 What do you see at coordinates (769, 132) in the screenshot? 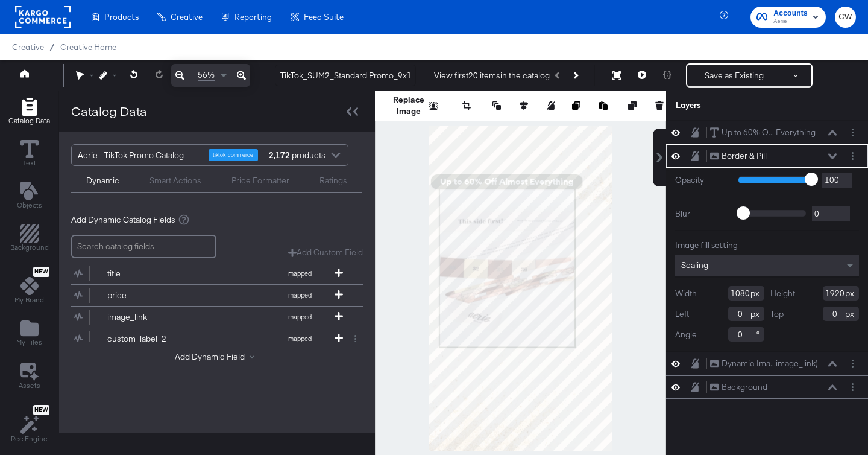
I see `div: Up to 60% O... Everything` at bounding box center [769, 132].